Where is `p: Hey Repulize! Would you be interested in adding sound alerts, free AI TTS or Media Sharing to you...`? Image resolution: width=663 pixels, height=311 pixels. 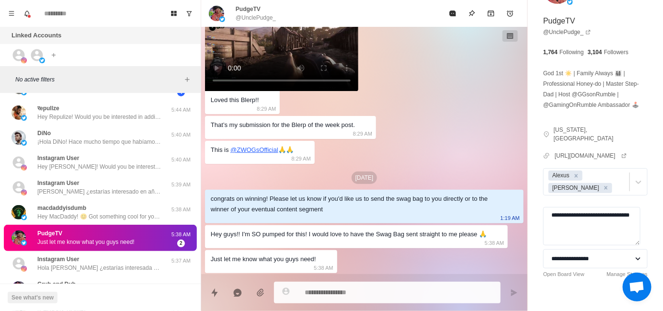
p: Hey Repulize! Would you be interested in adding sound alerts, free AI TTS or Media Sharing to you... is located at coordinates (100, 117).